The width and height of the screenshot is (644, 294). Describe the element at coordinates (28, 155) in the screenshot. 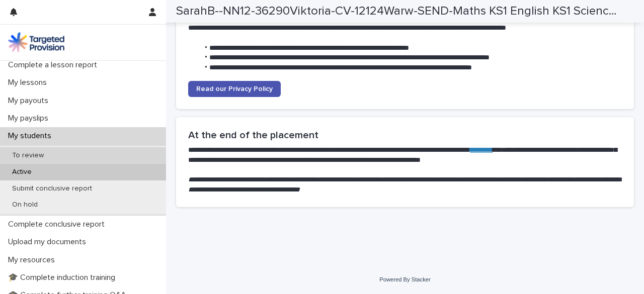

I see `p: To review` at that location.